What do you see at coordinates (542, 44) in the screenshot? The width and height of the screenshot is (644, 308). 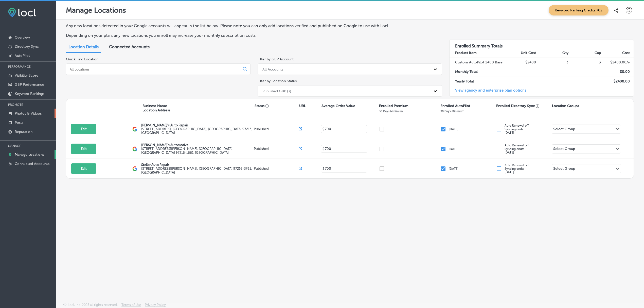 I see `h3: Enrolled Summary Totals` at bounding box center [542, 44].